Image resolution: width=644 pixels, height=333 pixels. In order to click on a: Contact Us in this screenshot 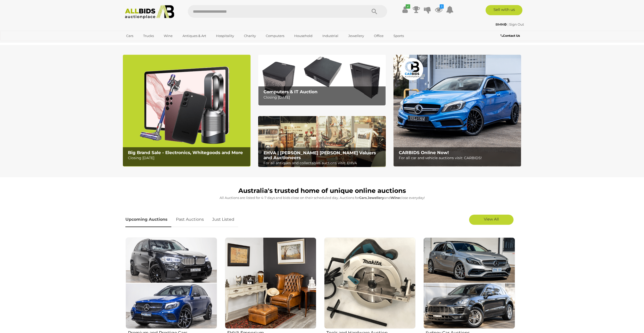, I will do `click(511, 36)`.